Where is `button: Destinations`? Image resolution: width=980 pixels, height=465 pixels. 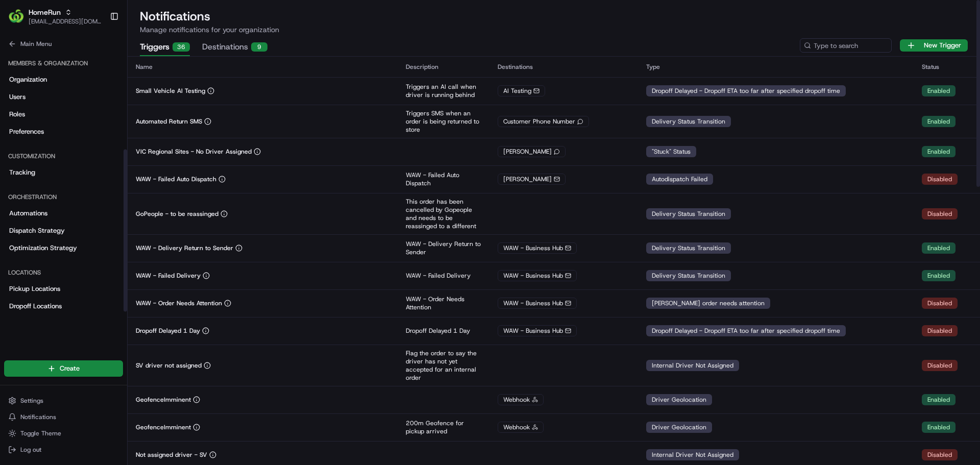
button: Destinations is located at coordinates (235, 48).